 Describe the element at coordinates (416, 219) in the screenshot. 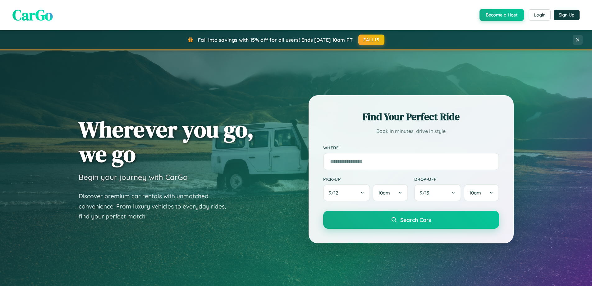

I see `span: Search Cars` at that location.